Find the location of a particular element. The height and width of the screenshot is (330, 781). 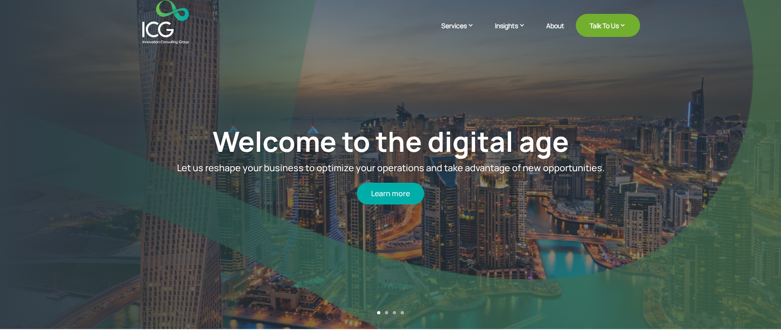

a: Learn more is located at coordinates (390, 194).